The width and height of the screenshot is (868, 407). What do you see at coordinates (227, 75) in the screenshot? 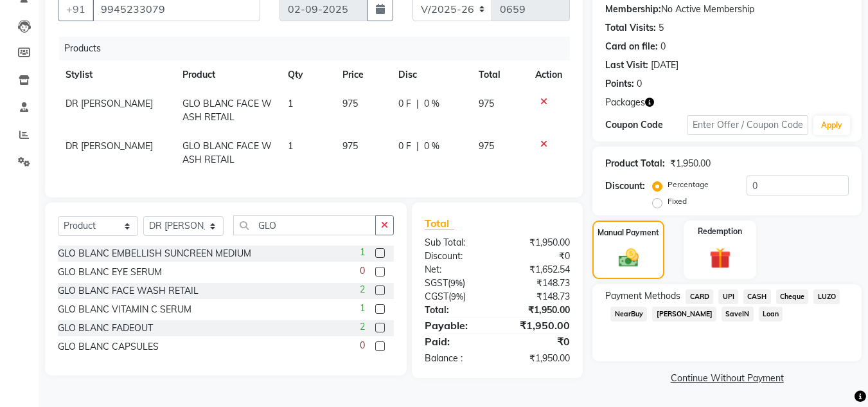
I see `th: Product` at bounding box center [227, 75].